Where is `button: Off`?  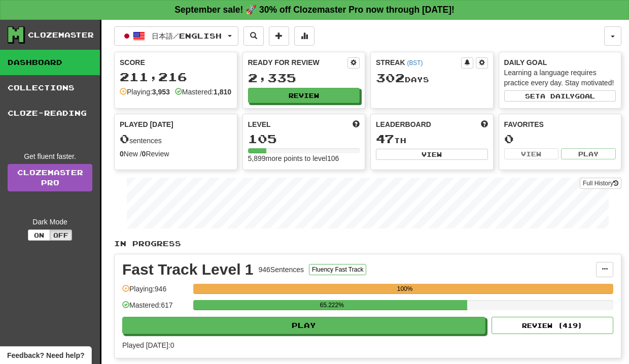
button: Off is located at coordinates (61, 235).